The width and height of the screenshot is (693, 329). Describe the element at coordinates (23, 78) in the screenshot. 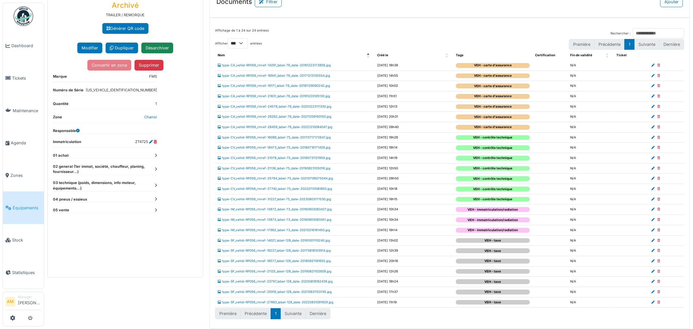

I see `a: Tickets` at that location.